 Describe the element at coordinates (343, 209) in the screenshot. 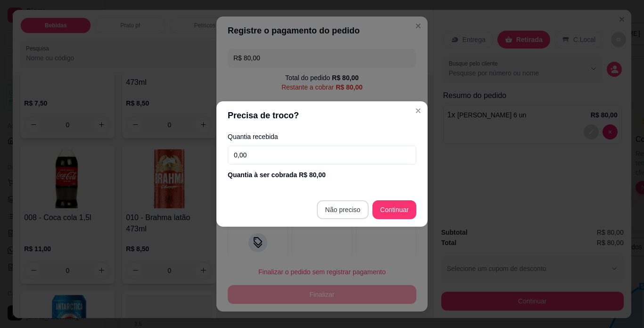

I see `button: Não preciso` at that location.